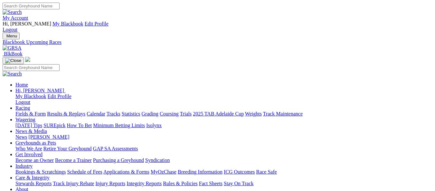 The width and height of the screenshot is (435, 191). Describe the element at coordinates (41, 171) in the screenshot. I see `a: Bookings & Scratchings` at that location.